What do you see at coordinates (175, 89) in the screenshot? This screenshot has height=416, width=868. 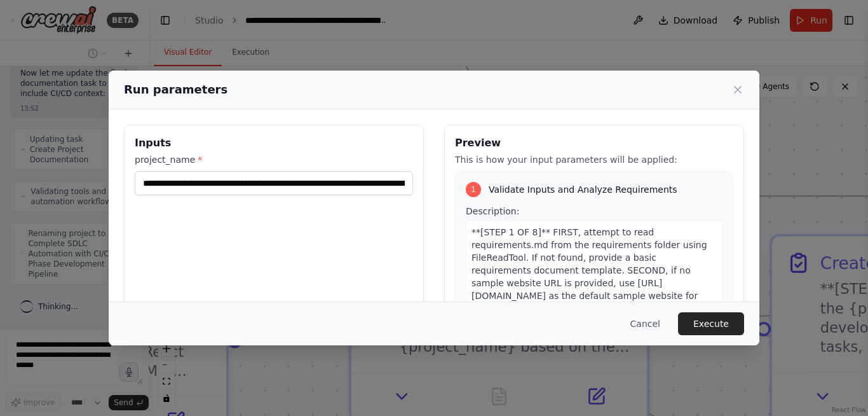 I see `h2: Run parameters` at bounding box center [175, 89].